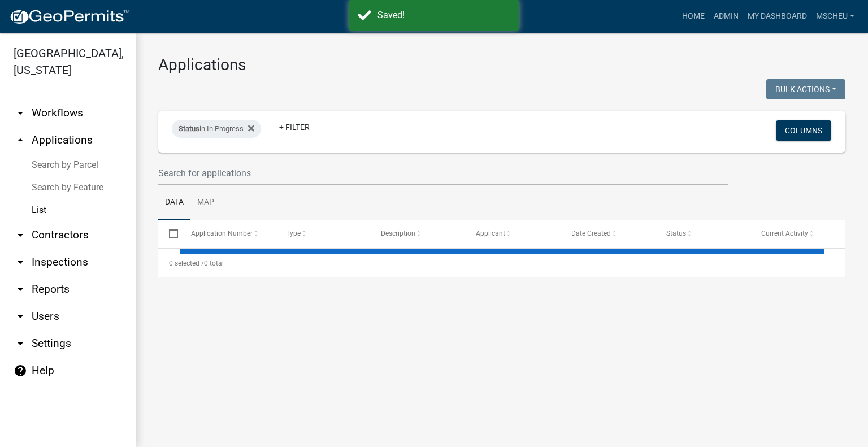  What do you see at coordinates (216, 129) in the screenshot?
I see `div: in In Progress` at bounding box center [216, 129].